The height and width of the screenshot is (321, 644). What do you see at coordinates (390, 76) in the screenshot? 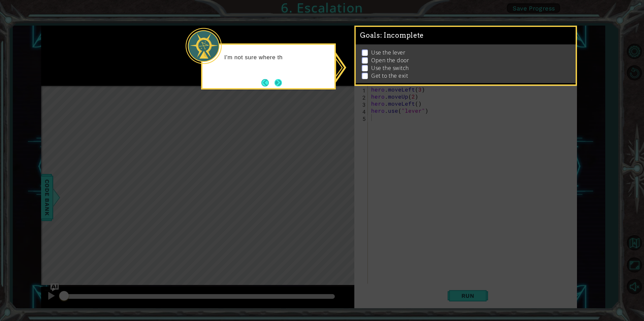
I see `p: Get to the exit` at bounding box center [390, 76].